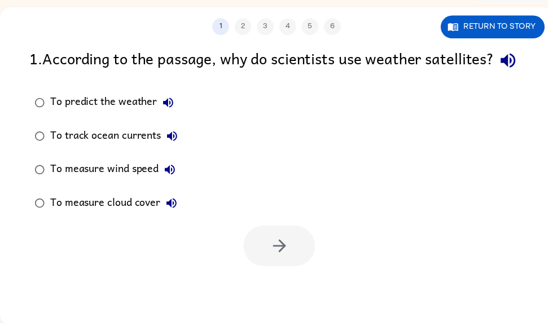  What do you see at coordinates (173, 205) in the screenshot?
I see `button: To measure cloud cover` at bounding box center [173, 205].